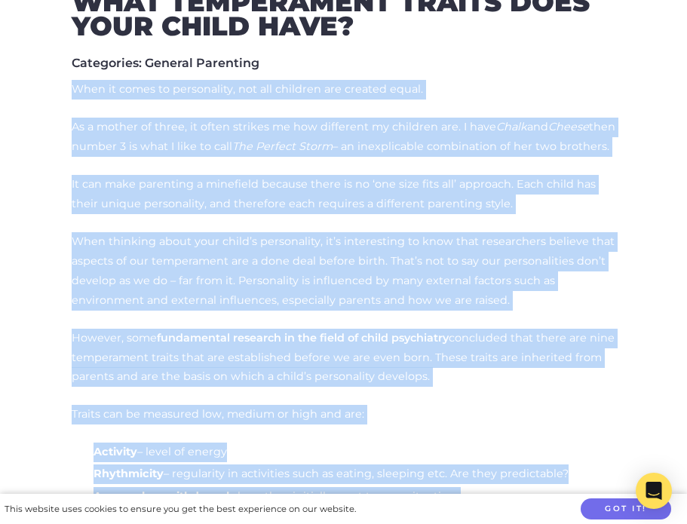 Image resolution: width=687 pixels, height=524 pixels. Describe the element at coordinates (331, 474) in the screenshot. I see `li: – regularity in activities such as eating, sleeping etc. Are they predictable?` at that location.